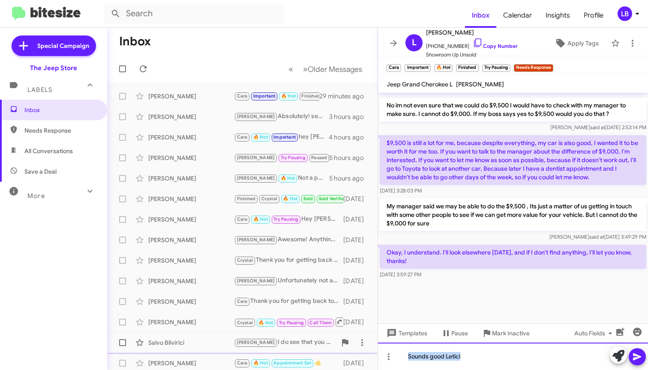 The width and height of the screenshot is (648, 370). Describe the element at coordinates (36, 196) in the screenshot. I see `span: More` at that location.